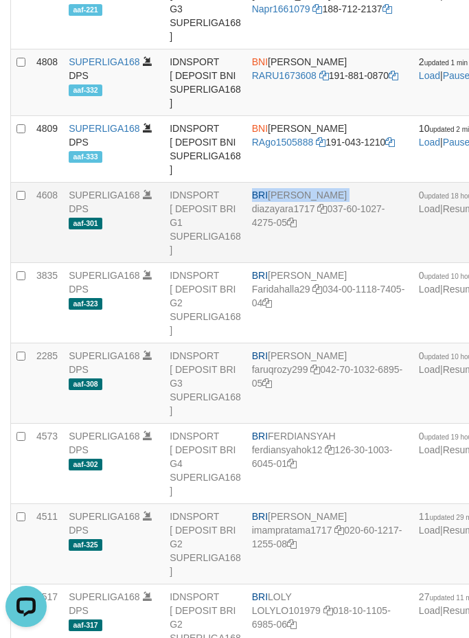 Image resolution: width=469 pixels, height=638 pixels. What do you see at coordinates (85, 625) in the screenshot?
I see `span: aaf-317` at bounding box center [85, 625].